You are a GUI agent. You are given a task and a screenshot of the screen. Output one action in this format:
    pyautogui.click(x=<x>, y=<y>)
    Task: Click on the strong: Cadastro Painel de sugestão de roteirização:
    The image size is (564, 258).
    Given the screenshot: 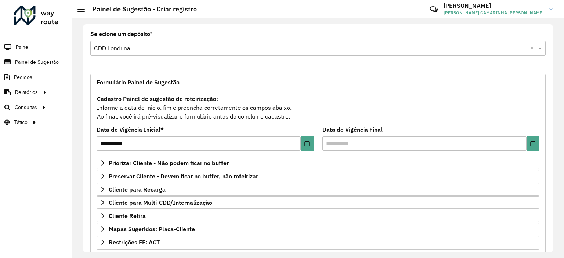 What is the action you would take?
    pyautogui.click(x=158, y=99)
    